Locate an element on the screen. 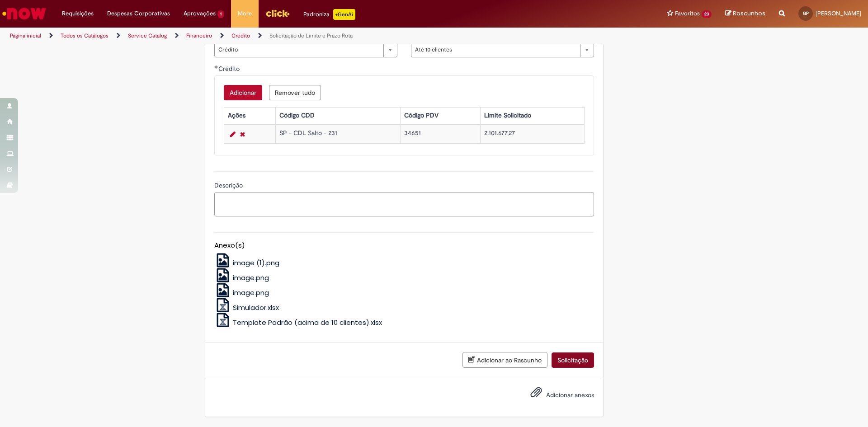 Image resolution: width=868 pixels, height=427 pixels. td: SP - CDL Salto - 231 is located at coordinates (338, 134).